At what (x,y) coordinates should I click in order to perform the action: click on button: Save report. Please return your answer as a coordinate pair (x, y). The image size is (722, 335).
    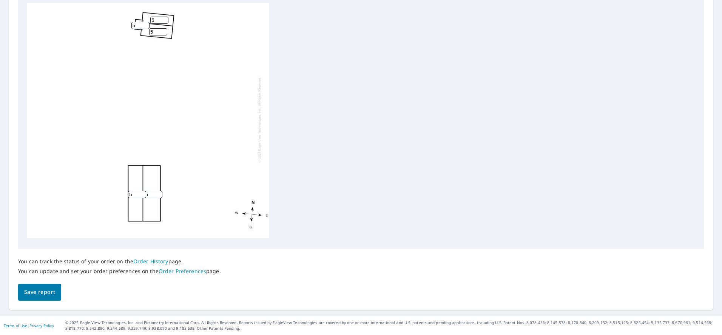
    Looking at the image, I should click on (40, 292).